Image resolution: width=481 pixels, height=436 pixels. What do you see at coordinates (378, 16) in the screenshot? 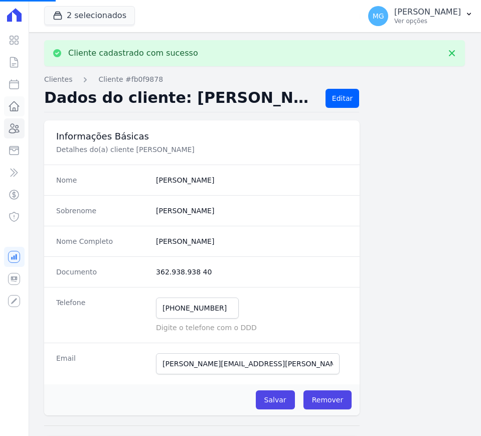
I see `span: MG` at bounding box center [378, 16].